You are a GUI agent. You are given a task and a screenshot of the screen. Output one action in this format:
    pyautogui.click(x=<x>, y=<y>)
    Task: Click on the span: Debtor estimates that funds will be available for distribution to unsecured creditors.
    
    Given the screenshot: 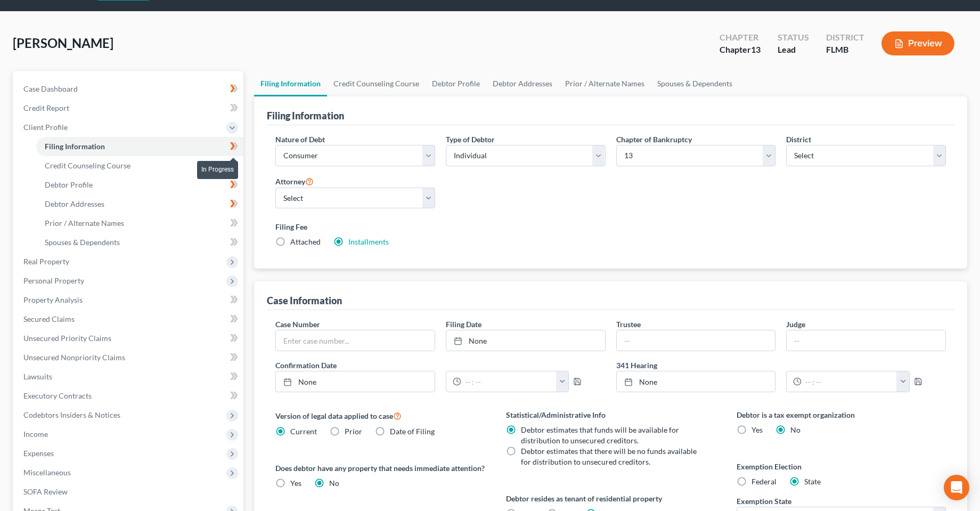 What is the action you would take?
    pyautogui.click(x=600, y=434)
    